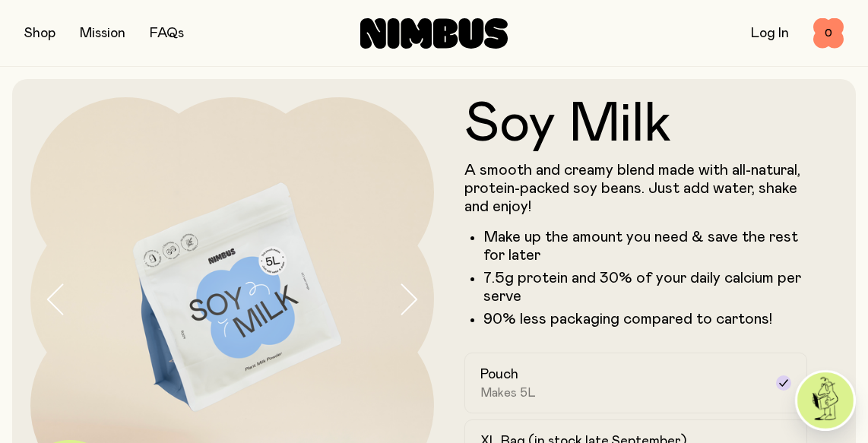  What do you see at coordinates (499, 375) in the screenshot?
I see `h2: Pouch` at bounding box center [499, 375].